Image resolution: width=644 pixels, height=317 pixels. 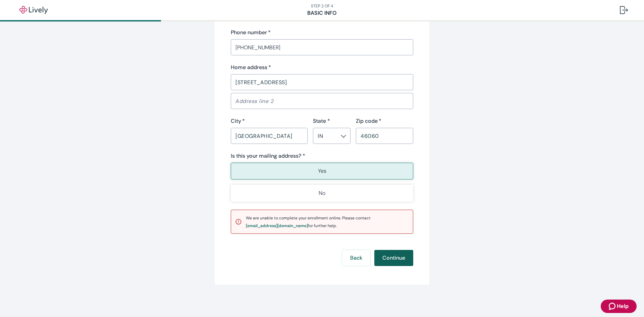 What do you see at coordinates (251, 33) in the screenshot?
I see `label: Phone number` at bounding box center [251, 33].